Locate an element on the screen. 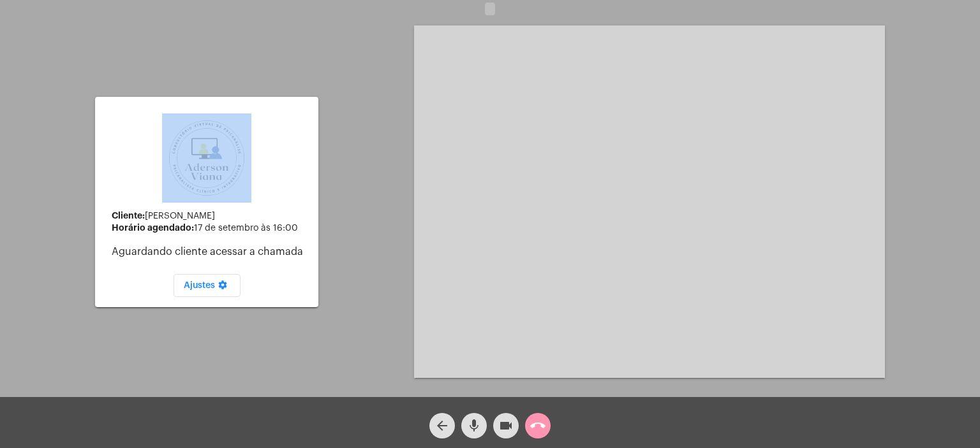  mat-icon: settings is located at coordinates (222, 288).